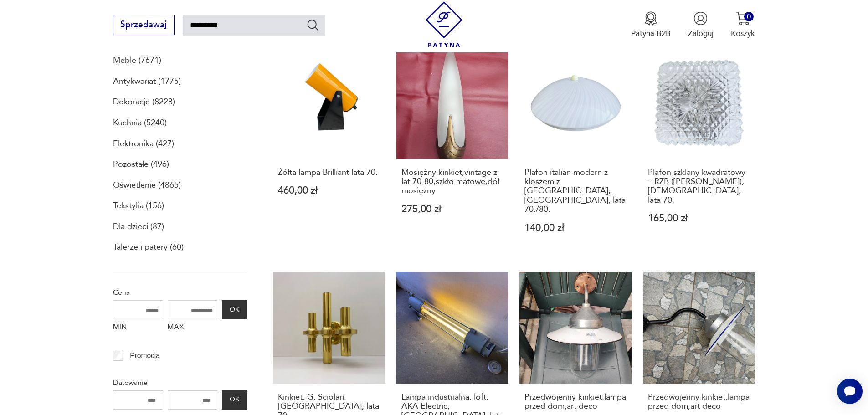  What do you see at coordinates (138, 206) in the screenshot?
I see `p: Tekstylia (156)` at bounding box center [138, 206].